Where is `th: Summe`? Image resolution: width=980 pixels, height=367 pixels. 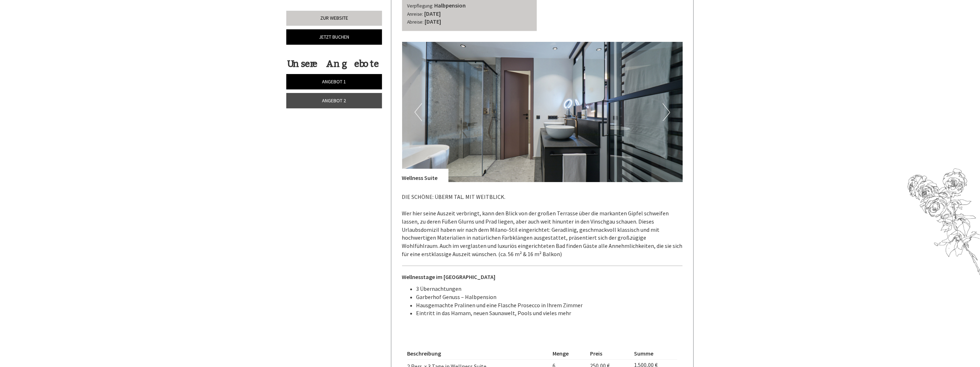
th: Summe is located at coordinates (654, 354).